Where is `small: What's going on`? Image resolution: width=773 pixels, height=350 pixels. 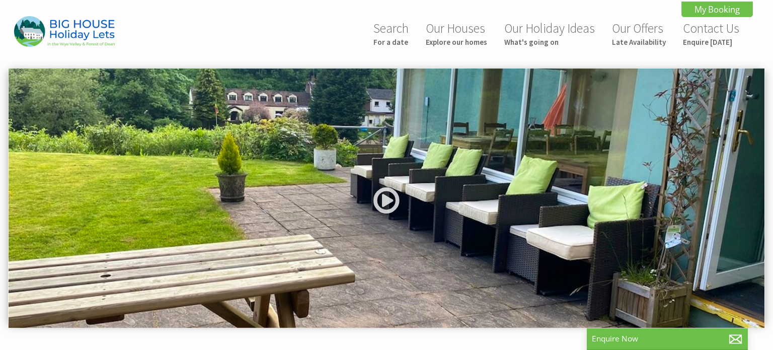 small: What's going on is located at coordinates (549, 42).